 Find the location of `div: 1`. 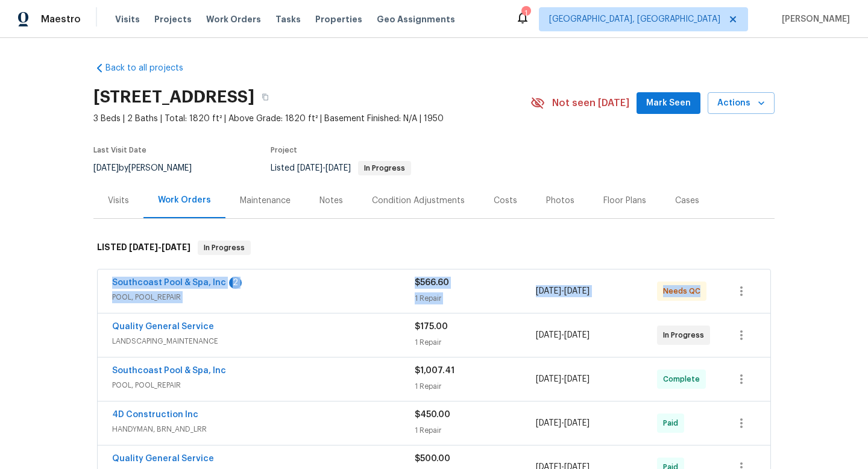

div: 1 is located at coordinates (526, 14).